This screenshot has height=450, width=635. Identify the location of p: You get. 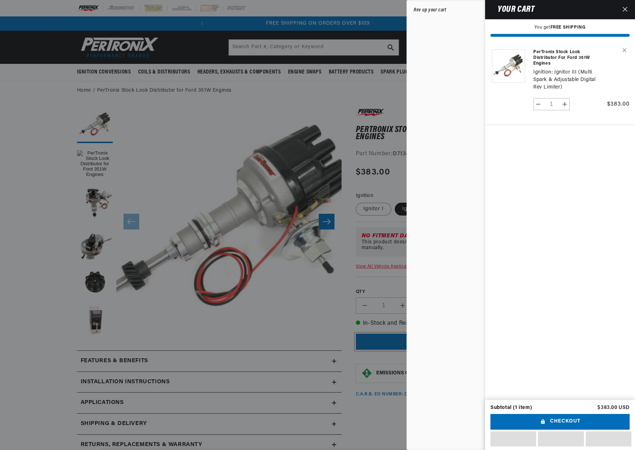
(560, 27).